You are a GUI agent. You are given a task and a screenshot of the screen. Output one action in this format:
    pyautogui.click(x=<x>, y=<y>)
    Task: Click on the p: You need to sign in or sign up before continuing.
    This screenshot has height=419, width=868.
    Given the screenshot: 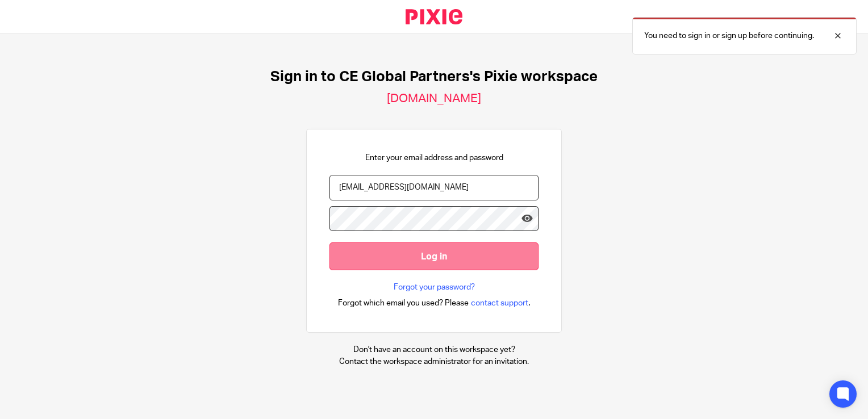 What is the action you would take?
    pyautogui.click(x=729, y=36)
    